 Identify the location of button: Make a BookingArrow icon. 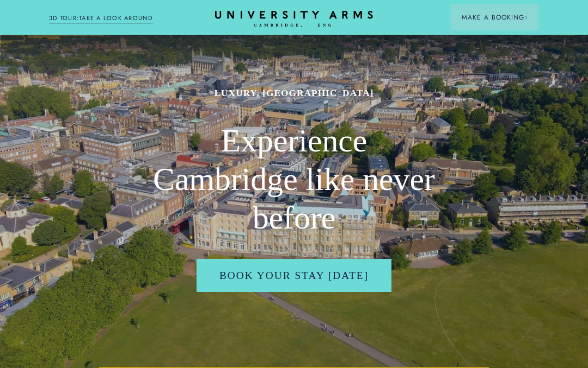
(495, 17).